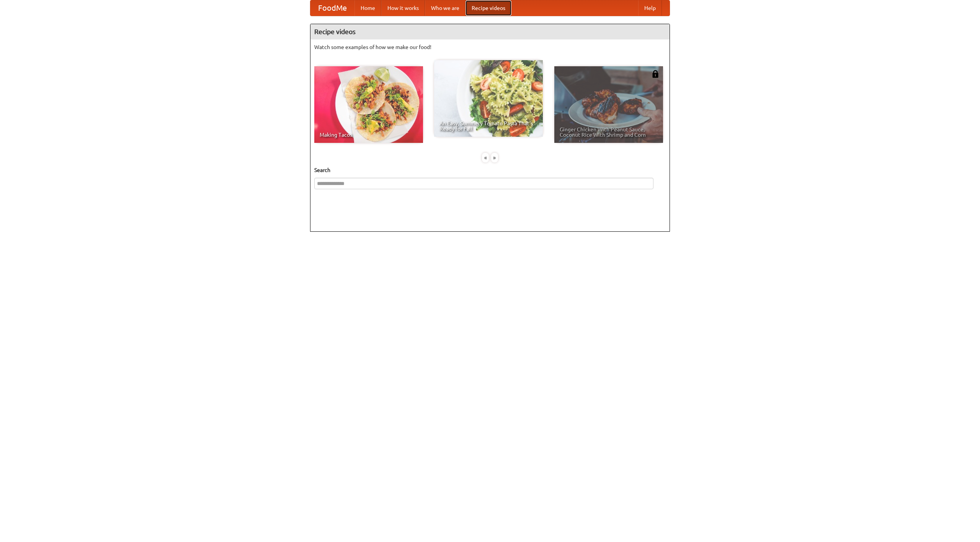 The image size is (980, 542). Describe the element at coordinates (490, 32) in the screenshot. I see `h4: Recipe videos` at that location.